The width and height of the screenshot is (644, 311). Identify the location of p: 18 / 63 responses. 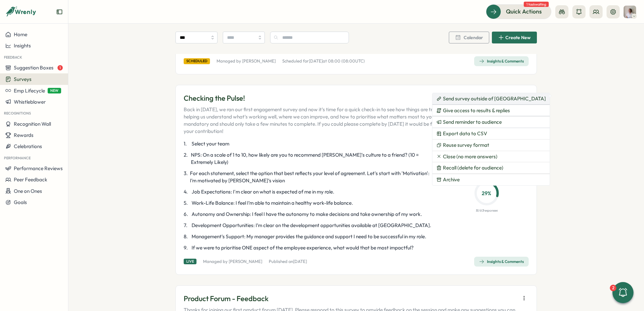
(486, 211).